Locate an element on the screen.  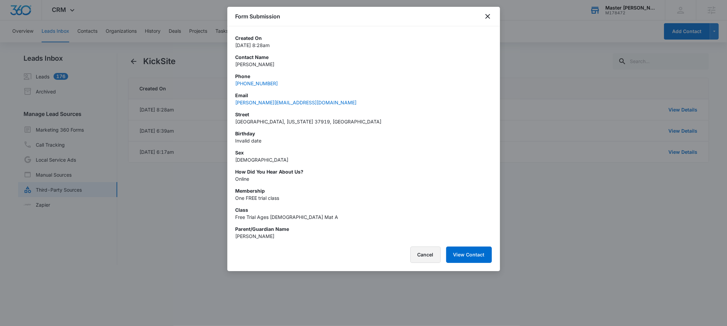
p: Sex is located at coordinates (364, 152).